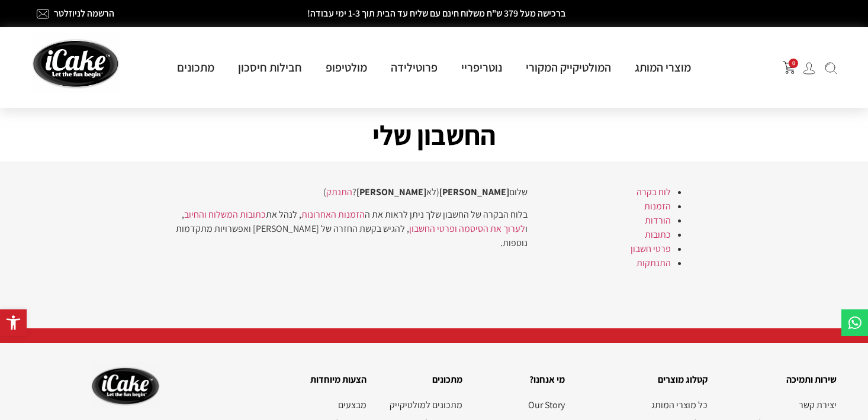 The image size is (868, 420). I want to click on a: לוח בקרה, so click(654, 192).